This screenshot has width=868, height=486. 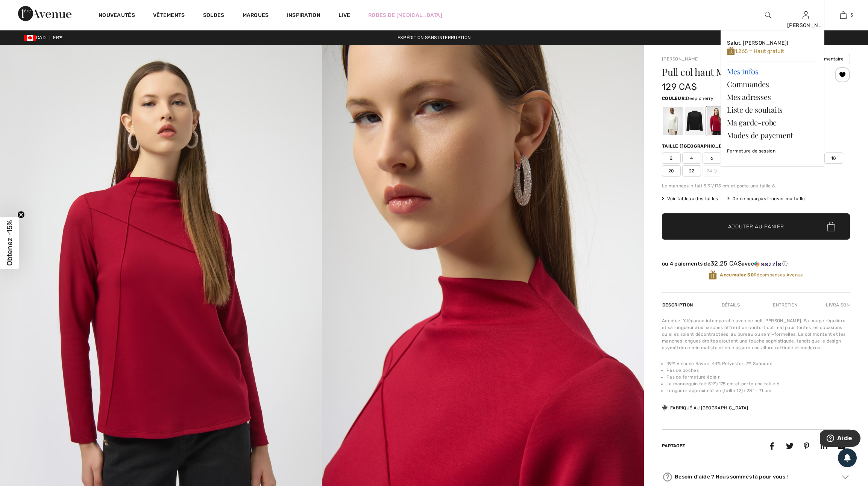 I want to click on a: Vêtements, so click(x=169, y=16).